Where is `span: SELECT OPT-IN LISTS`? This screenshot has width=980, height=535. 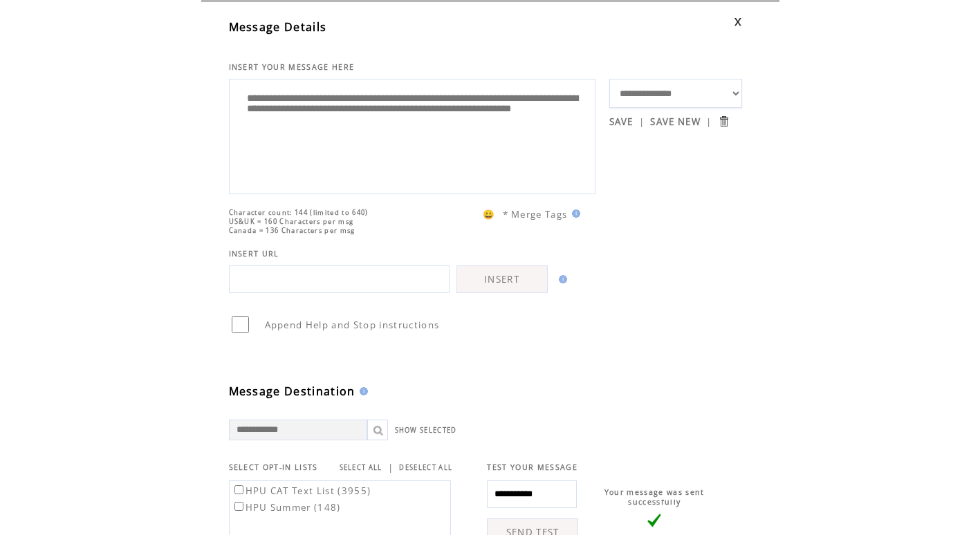 span: SELECT OPT-IN LISTS is located at coordinates (274, 467).